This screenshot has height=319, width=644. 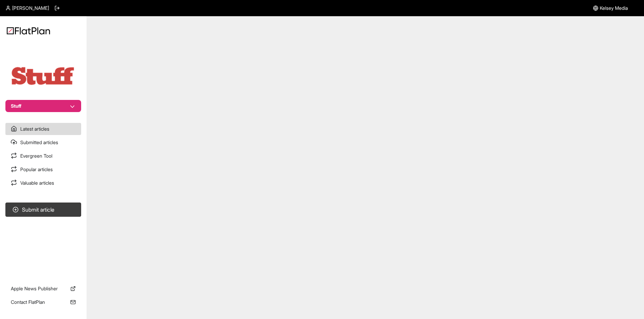 What do you see at coordinates (43, 129) in the screenshot?
I see `a: Latest articles` at bounding box center [43, 129].